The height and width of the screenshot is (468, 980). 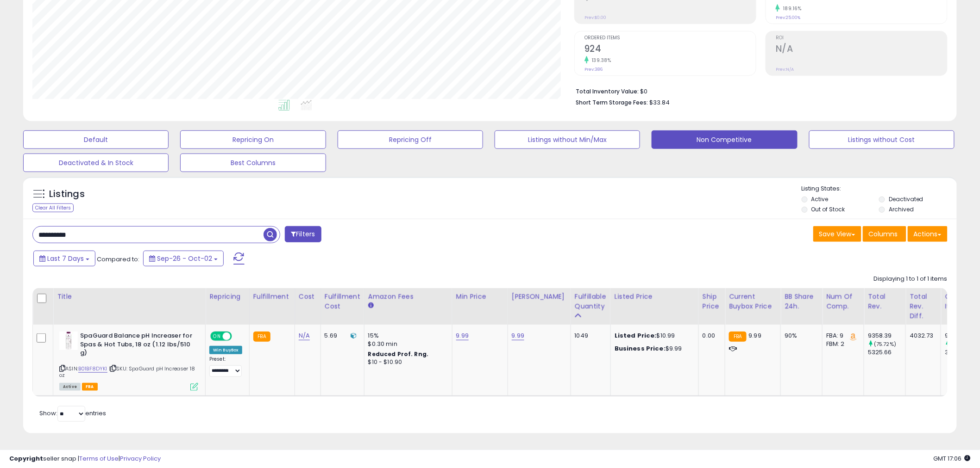 I want to click on span: Ordered Items, so click(x=670, y=38).